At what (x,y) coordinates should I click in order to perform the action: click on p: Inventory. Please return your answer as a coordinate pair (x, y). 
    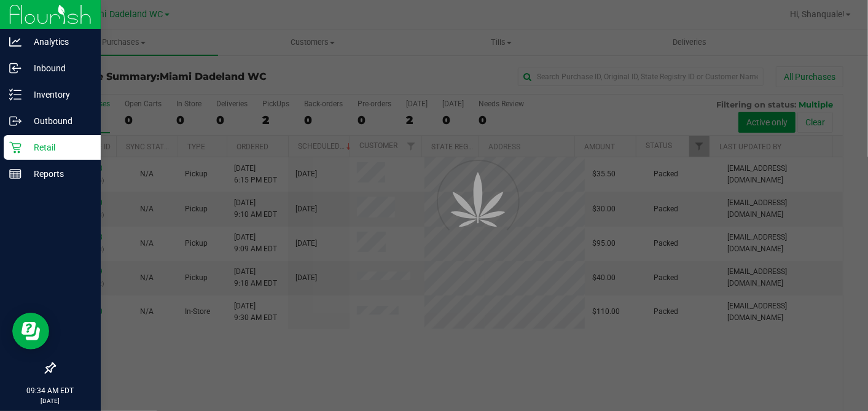
    Looking at the image, I should click on (59, 95).